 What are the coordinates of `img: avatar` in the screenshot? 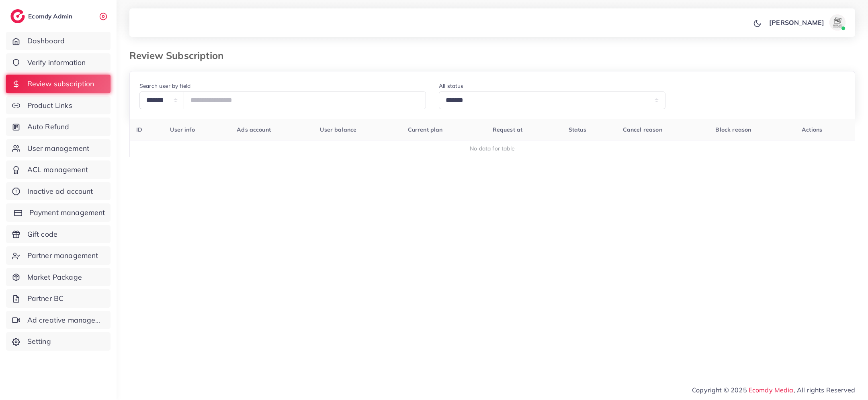 It's located at (837, 22).